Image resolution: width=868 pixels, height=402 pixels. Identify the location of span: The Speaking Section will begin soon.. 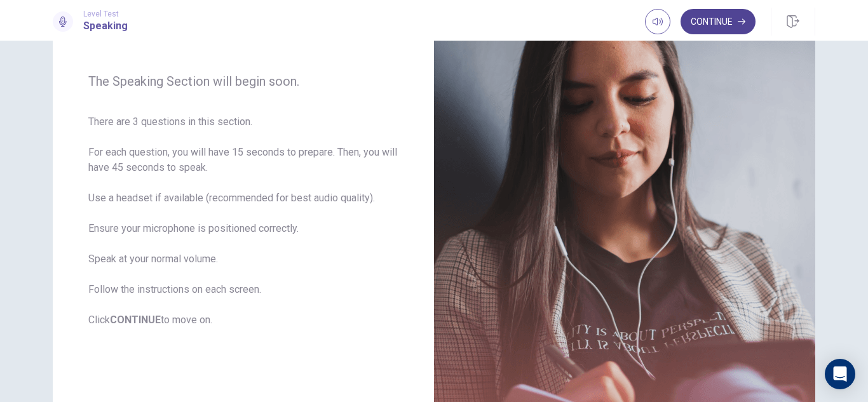
(243, 81).